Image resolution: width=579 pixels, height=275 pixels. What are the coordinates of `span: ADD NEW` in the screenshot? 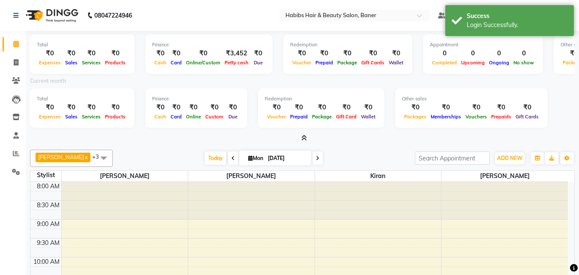 It's located at (510, 158).